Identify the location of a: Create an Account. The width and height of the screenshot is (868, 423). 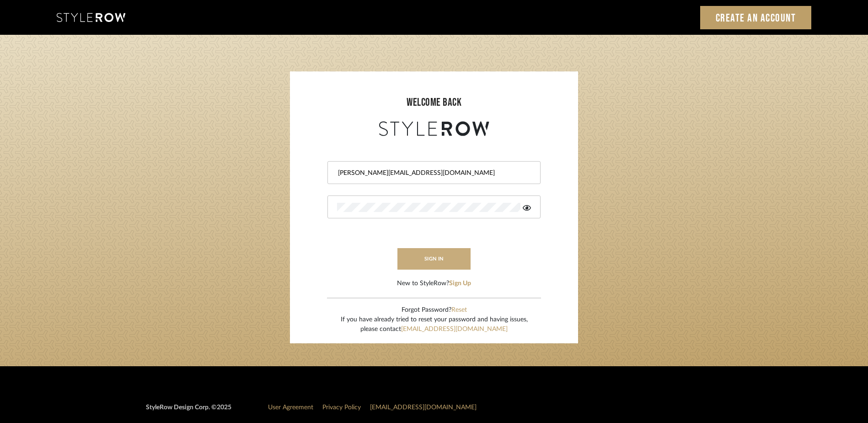
(756, 17).